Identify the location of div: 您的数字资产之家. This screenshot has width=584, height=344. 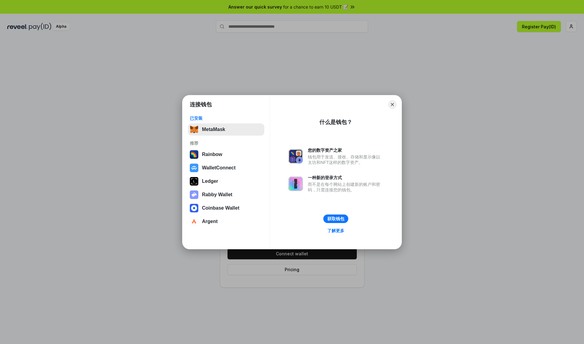
(346, 150).